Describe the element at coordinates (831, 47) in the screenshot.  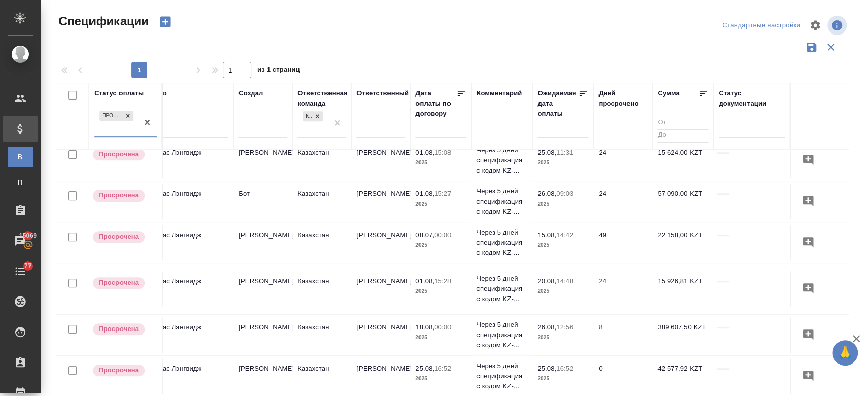
I see `button: Сбросить фильтры` at that location.